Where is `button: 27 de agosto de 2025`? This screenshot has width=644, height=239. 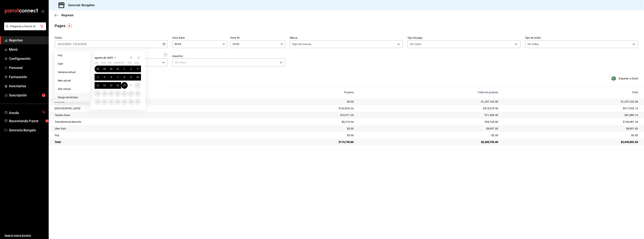 button: 27 de agosto de 2025 is located at coordinates (111, 102).